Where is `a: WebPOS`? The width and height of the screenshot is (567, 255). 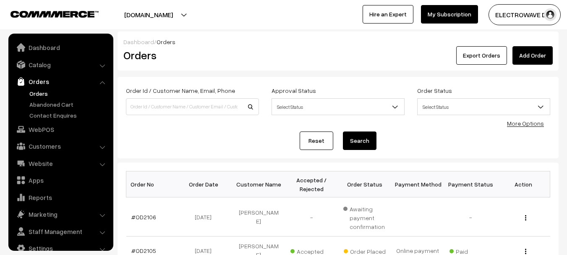
a: WebPOS is located at coordinates (60, 129).